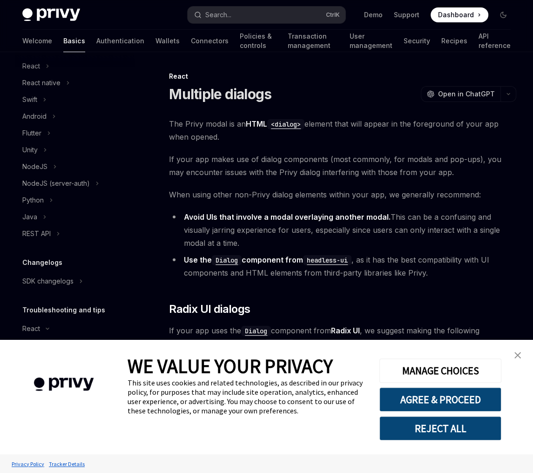 The width and height of the screenshot is (533, 473). What do you see at coordinates (343, 130) in the screenshot?
I see `span: The Privy modal is an element that will appear in the foreground of your app when opened.` at bounding box center [343, 130].